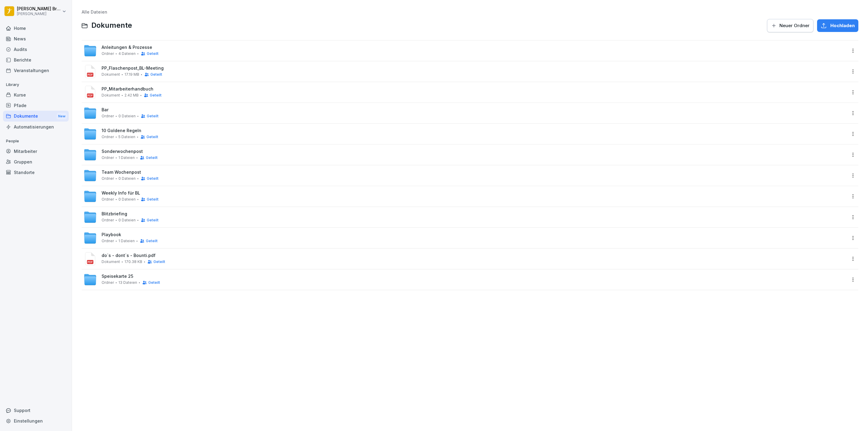 The width and height of the screenshot is (868, 431). Describe the element at coordinates (112, 25) in the screenshot. I see `span: Dokumente` at that location.